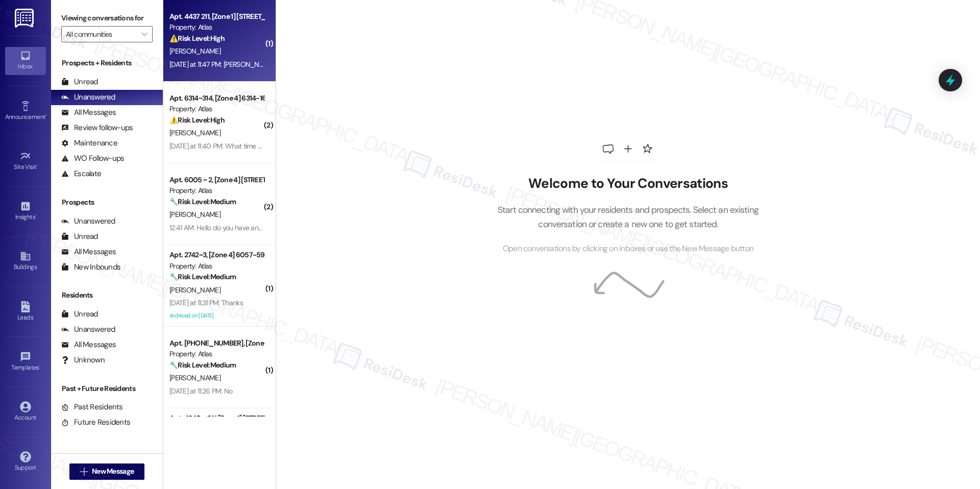 The width and height of the screenshot is (980, 489). Describe the element at coordinates (26, 462) in the screenshot. I see `a: Support` at that location.